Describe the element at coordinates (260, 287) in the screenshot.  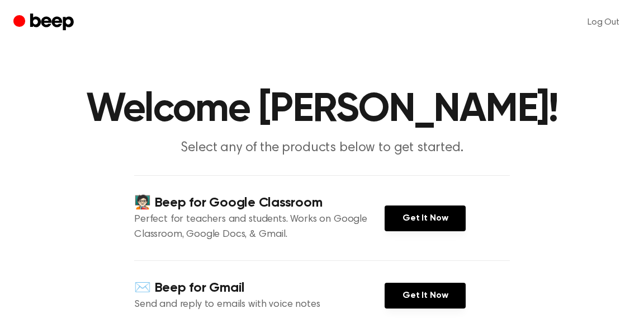
I see `h4: ✉️ Beep for Gmail` at that location.